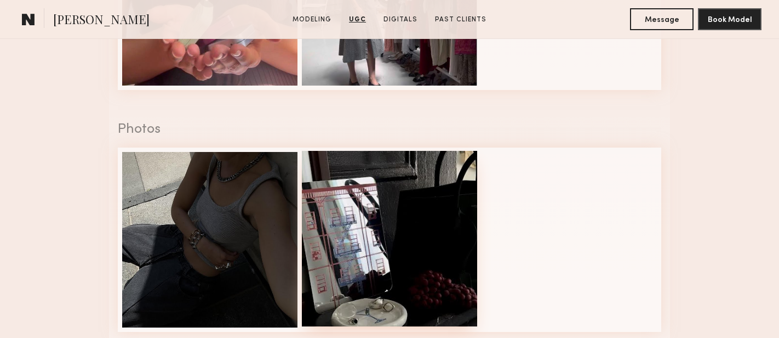 This screenshot has width=779, height=338. I want to click on div: Photos, so click(390, 129).